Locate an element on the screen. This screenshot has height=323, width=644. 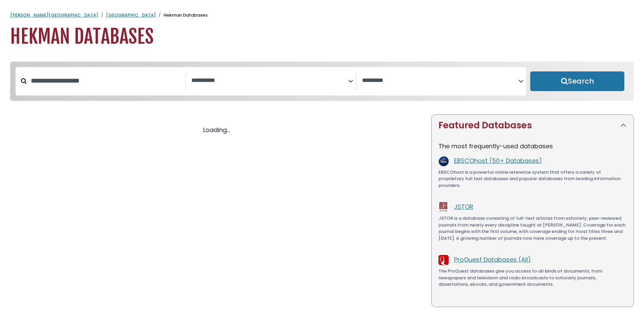
p: The ProQuest databases give you access to all kinds of documents, from newspapers and television ... is located at coordinates (532, 278).